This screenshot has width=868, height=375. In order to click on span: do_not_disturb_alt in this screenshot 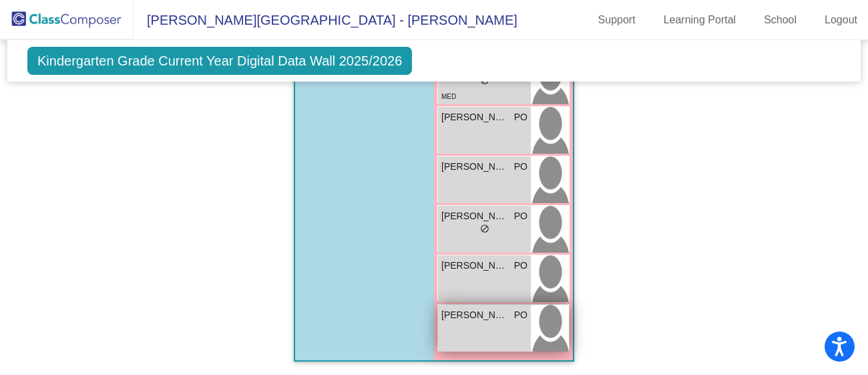, I will do `click(485, 229)`.